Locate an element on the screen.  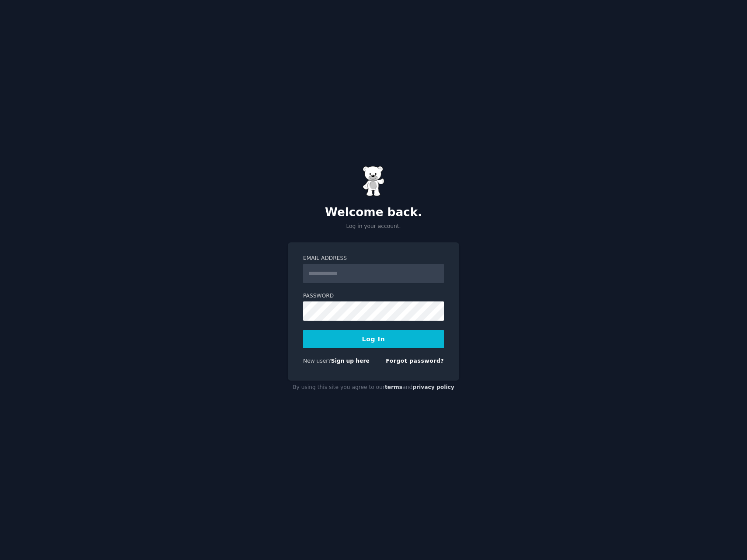
label: Password is located at coordinates (373, 296).